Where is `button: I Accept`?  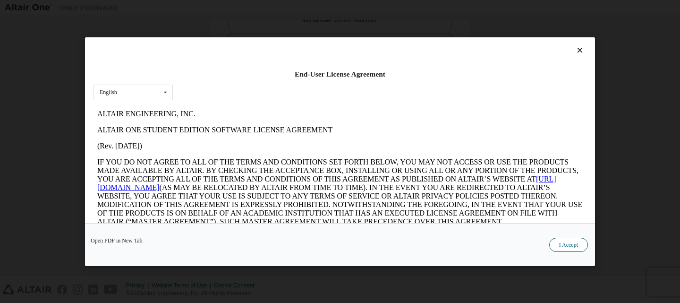
button: I Accept is located at coordinates (569, 244).